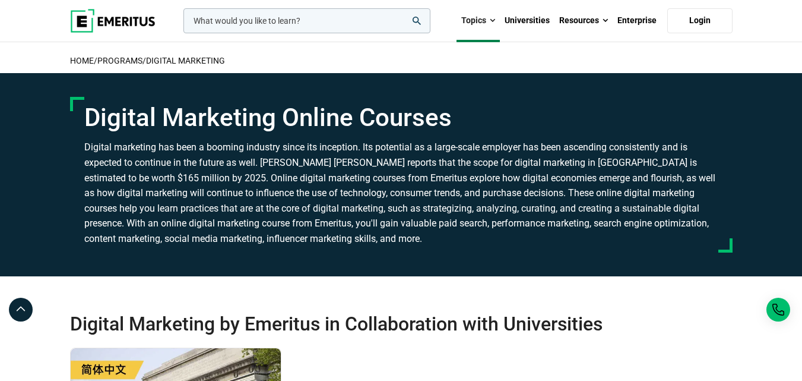 The height and width of the screenshot is (381, 802). What do you see at coordinates (307, 21) in the screenshot?
I see `input: woocommerce-product-search-field-0` at bounding box center [307, 21].